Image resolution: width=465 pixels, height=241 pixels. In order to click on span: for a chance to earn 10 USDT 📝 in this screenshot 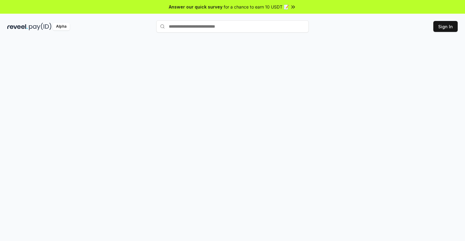, I will do `click(256, 7)`.